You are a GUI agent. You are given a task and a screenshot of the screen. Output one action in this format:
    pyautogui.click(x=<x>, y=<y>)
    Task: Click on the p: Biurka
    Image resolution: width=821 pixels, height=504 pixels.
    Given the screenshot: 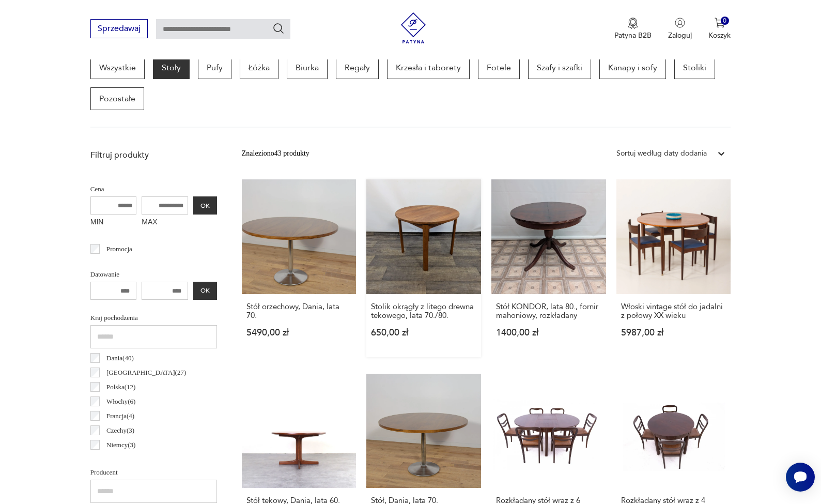 What is the action you would take?
    pyautogui.click(x=307, y=68)
    